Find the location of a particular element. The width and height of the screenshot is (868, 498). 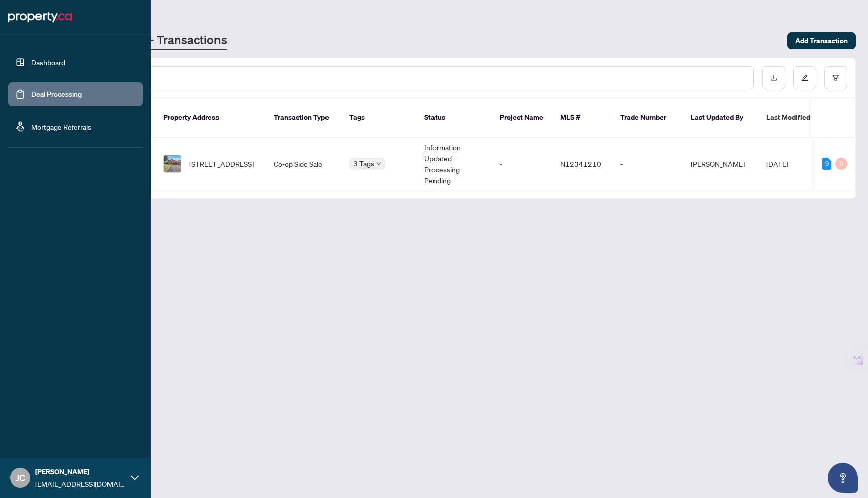

a: Deal Processing is located at coordinates (56, 95).